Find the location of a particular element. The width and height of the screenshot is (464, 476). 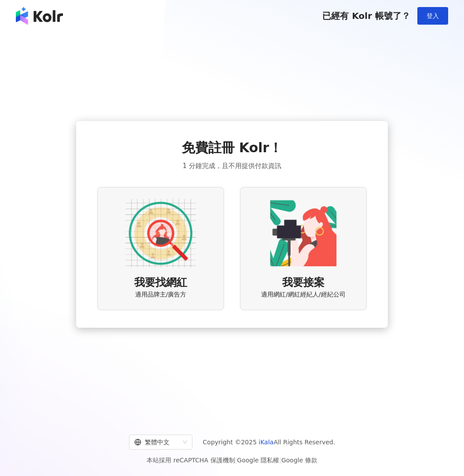

div: 繁體中文 is located at coordinates (157, 442).